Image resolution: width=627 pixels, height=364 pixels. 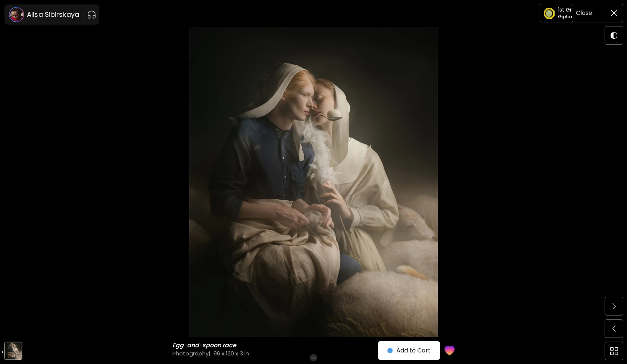 What do you see at coordinates (549, 13) in the screenshot?
I see `img: place_FIRST_GRAND_PRIZE` at bounding box center [549, 13].